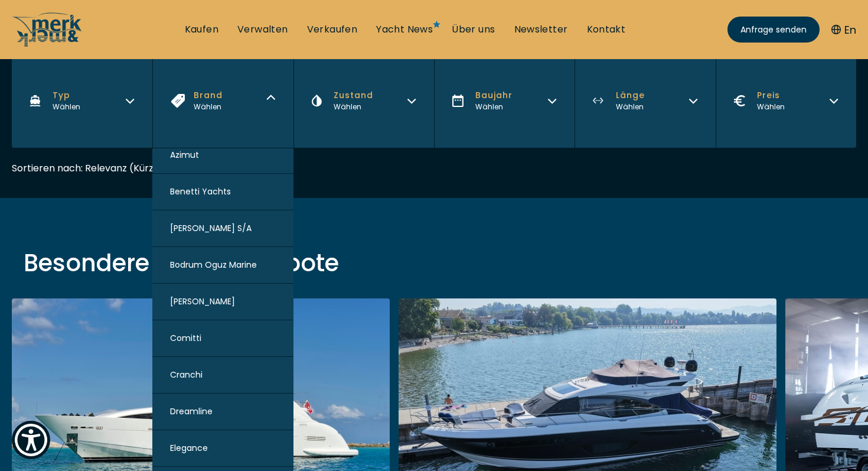  Describe the element at coordinates (364, 101) in the screenshot. I see `button: ZustandWählen` at that location.